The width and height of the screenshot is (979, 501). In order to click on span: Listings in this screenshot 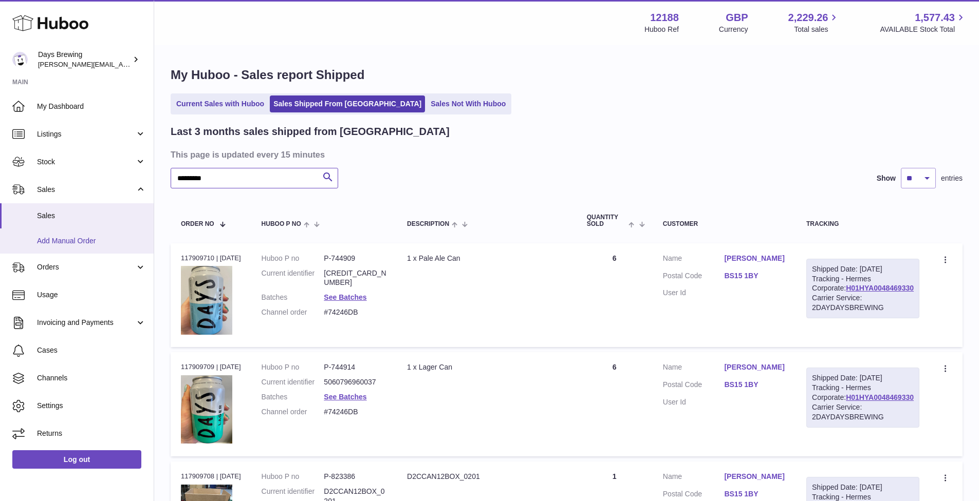, I will do `click(86, 134)`.